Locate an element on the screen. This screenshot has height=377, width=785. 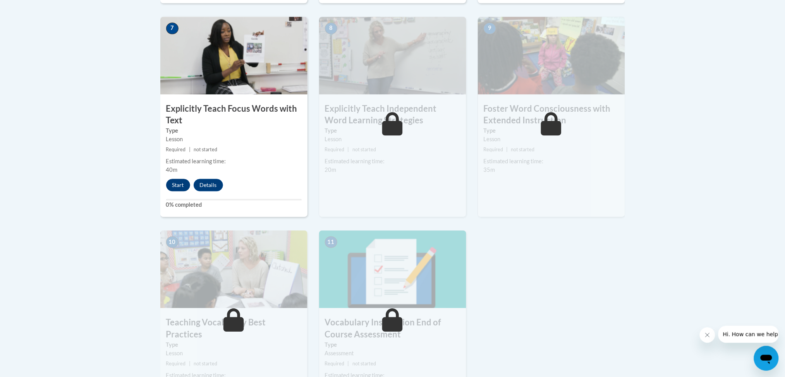
h3: Teaching Vocabulary Best Practices is located at coordinates (234, 328).